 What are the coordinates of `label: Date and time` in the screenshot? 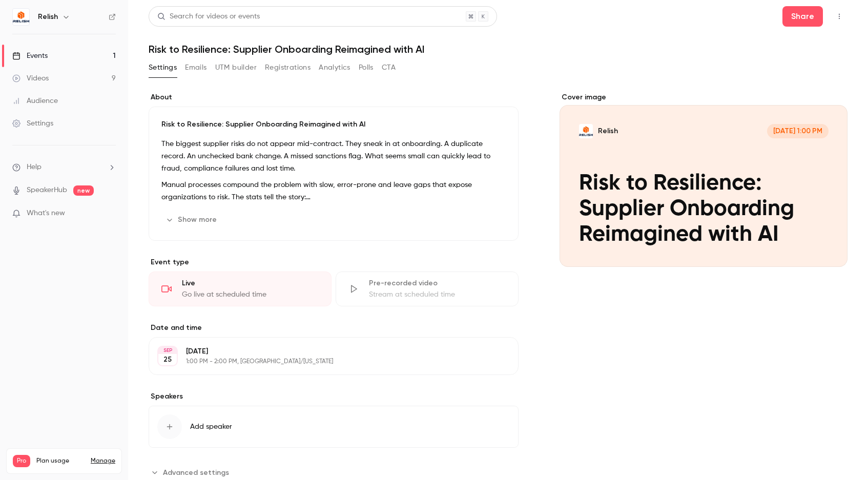 It's located at (333, 328).